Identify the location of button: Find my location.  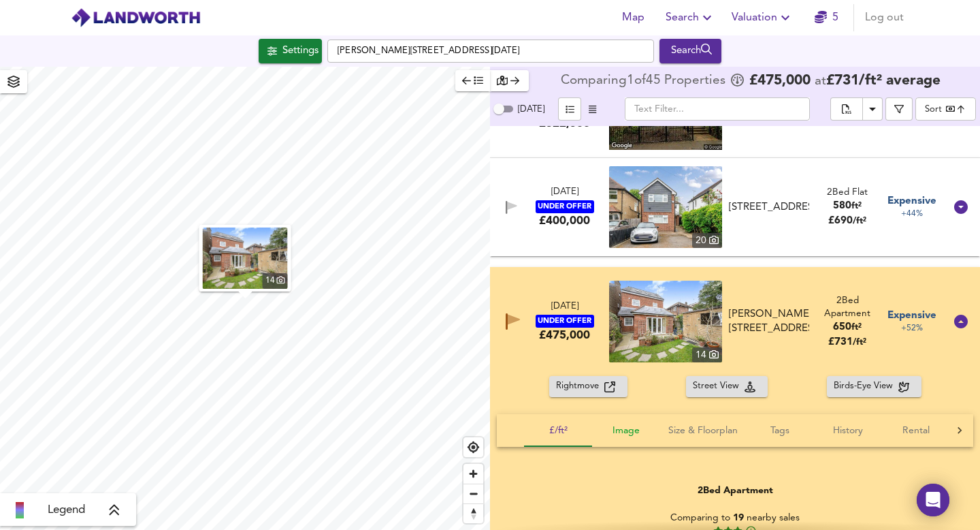
(473, 447).